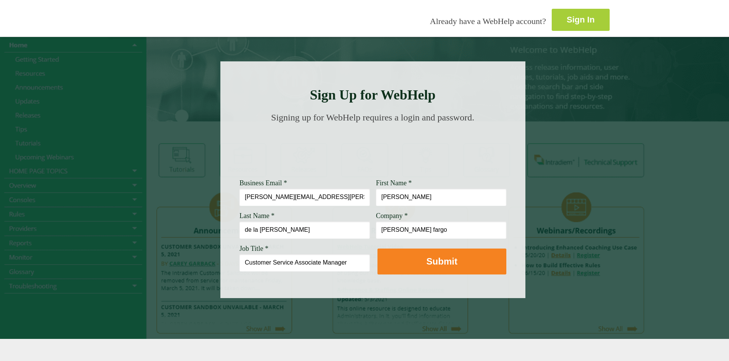  What do you see at coordinates (373, 149) in the screenshot?
I see `img: Need Credentials? Sign up below. Have Credentials? Use the sign-in button.` at bounding box center [373, 149].